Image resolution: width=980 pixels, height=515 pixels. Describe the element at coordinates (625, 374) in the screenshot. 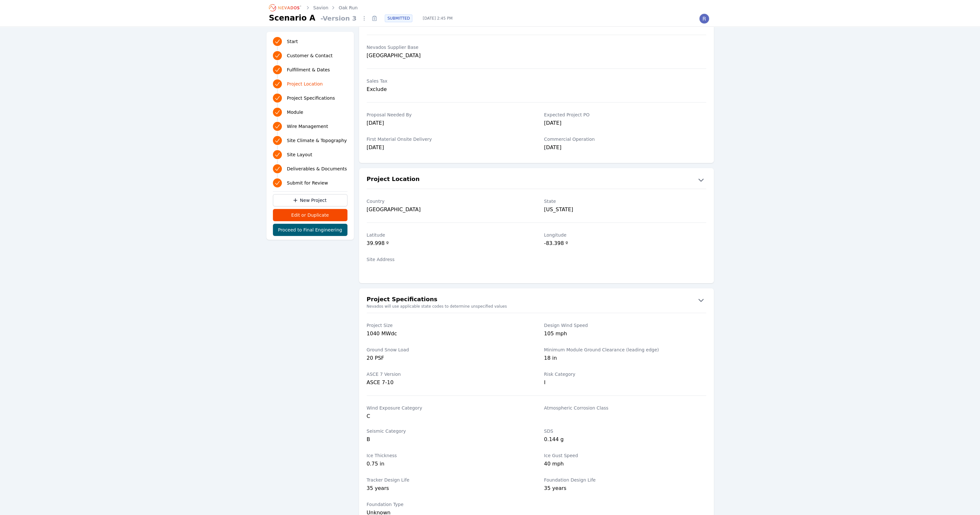

I see `label: Risk Category` at that location.